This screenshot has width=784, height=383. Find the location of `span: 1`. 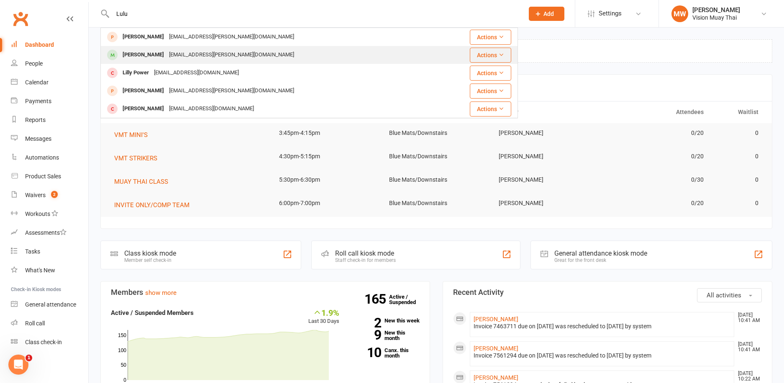

span: 1 is located at coordinates (29, 358).